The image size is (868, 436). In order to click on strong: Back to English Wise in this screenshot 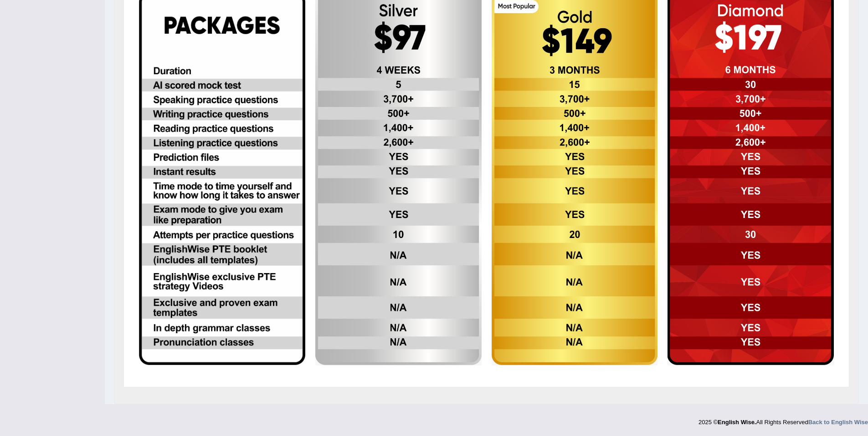, I will do `click(838, 423)`.